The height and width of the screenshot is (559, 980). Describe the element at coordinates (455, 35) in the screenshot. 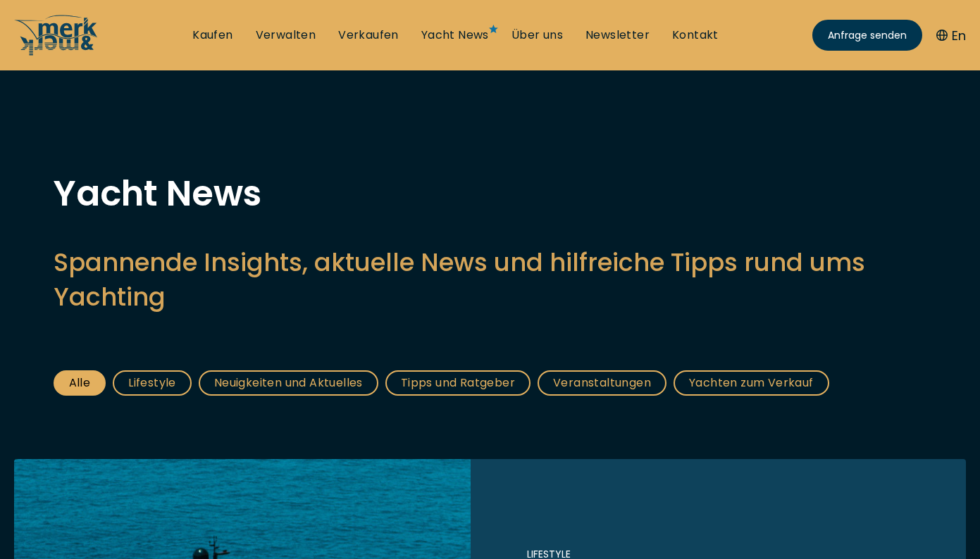

I see `a: Yacht News` at that location.